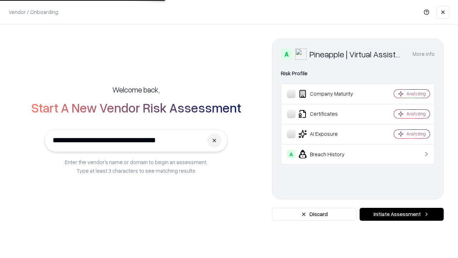 This screenshot has width=458, height=258. What do you see at coordinates (33, 12) in the screenshot?
I see `p: Vendor / Onboarding` at bounding box center [33, 12].